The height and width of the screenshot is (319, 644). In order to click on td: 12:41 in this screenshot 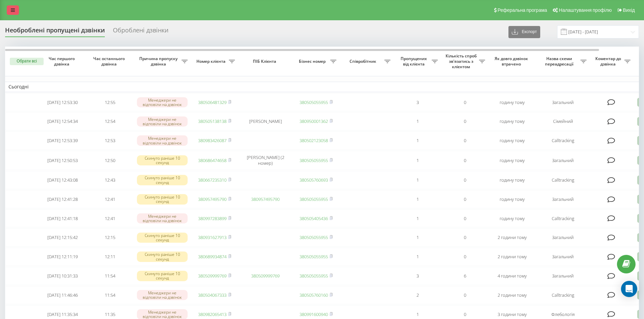, I will do `click(110, 199)`.